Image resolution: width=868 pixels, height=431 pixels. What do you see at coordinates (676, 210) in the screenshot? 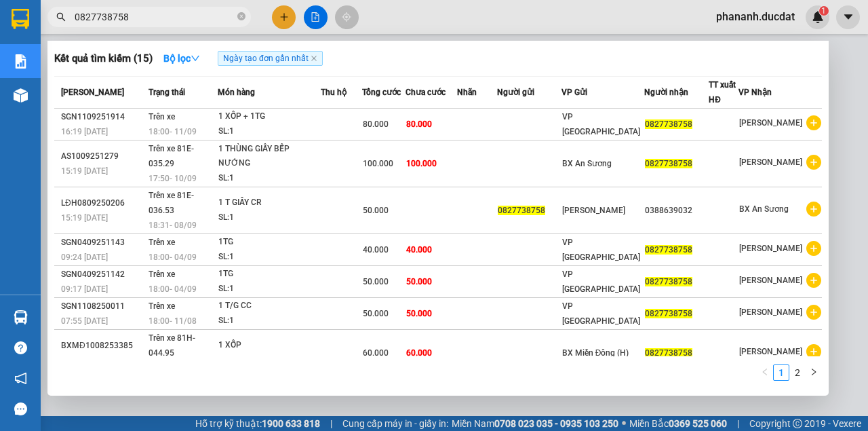
I see `div: 0388639032` at bounding box center [676, 210].